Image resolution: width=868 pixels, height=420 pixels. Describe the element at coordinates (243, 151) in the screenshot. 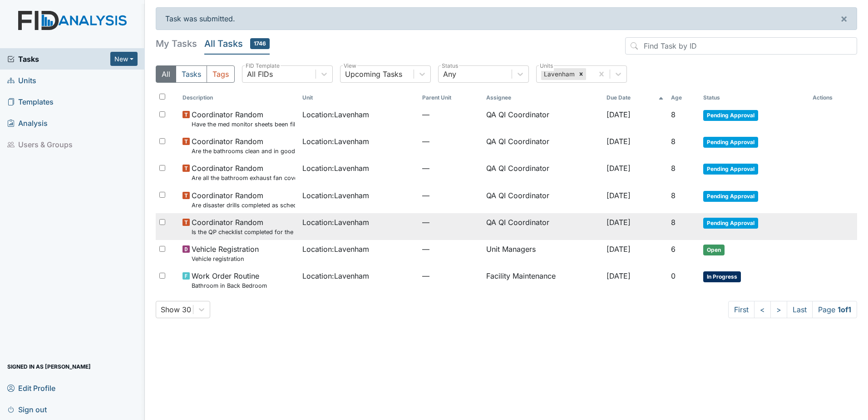

I see `small: Are the bathrooms clean and in good repair?` at that location.